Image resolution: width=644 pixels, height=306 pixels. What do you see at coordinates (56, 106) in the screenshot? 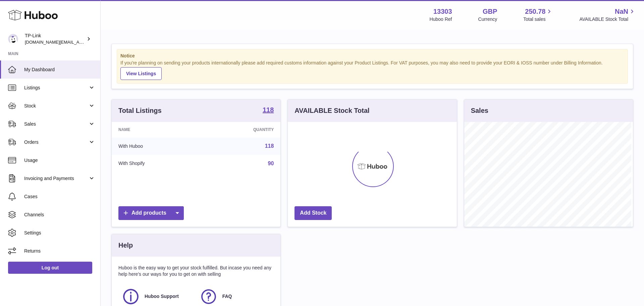
I see `span: Stock` at bounding box center [56, 106].